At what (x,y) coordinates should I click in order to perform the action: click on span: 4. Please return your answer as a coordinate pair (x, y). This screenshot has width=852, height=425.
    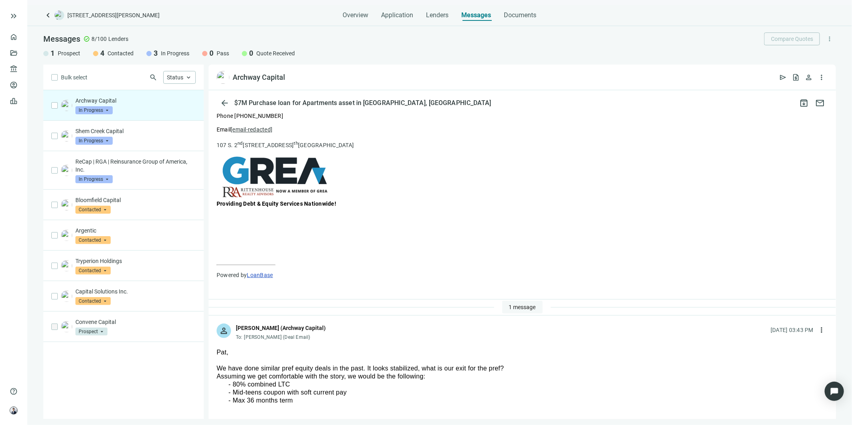
    Looking at the image, I should click on (102, 53).